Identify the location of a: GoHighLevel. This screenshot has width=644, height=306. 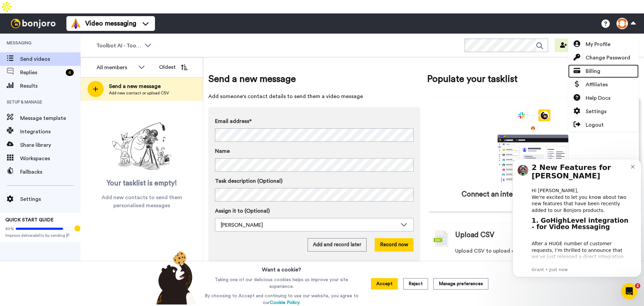
(84, 113).